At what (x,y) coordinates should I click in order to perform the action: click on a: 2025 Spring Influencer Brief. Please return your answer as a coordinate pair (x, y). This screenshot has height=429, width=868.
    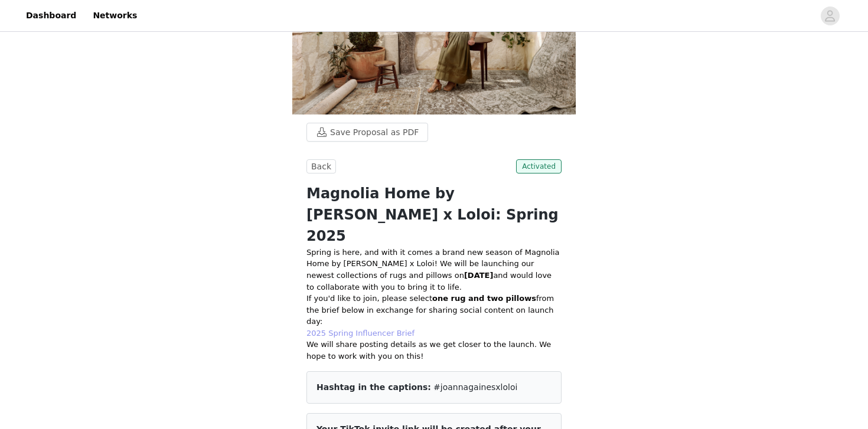
    Looking at the image, I should click on (360, 333).